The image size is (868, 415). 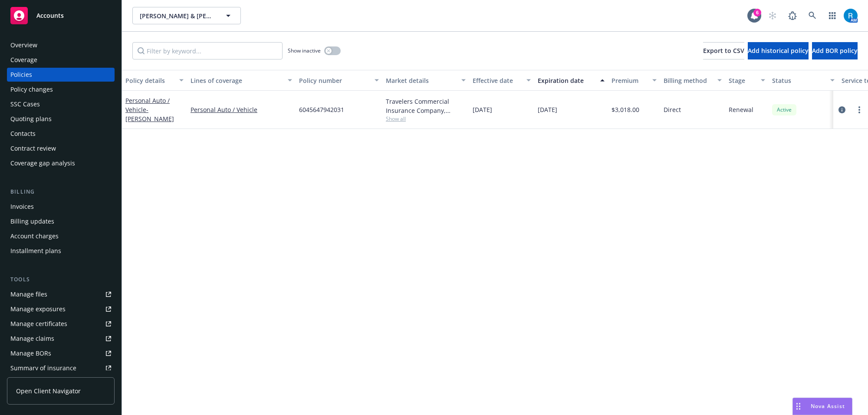 What do you see at coordinates (241, 80) in the screenshot?
I see `button: Lines of coverage` at bounding box center [241, 80].